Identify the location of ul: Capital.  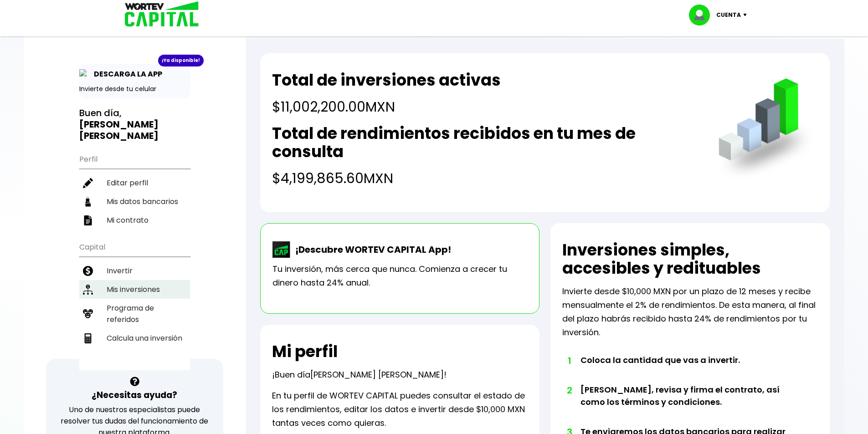
(135, 303).